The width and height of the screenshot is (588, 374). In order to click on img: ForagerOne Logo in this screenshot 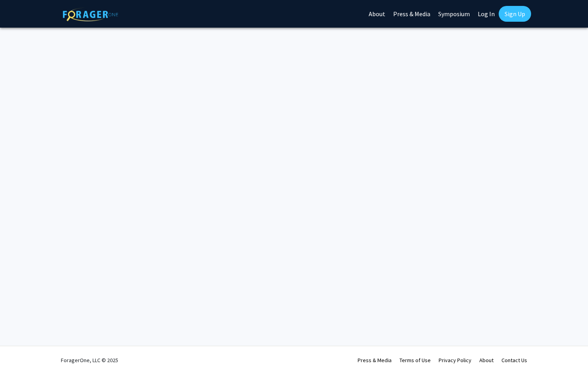, I will do `click(90, 15)`.